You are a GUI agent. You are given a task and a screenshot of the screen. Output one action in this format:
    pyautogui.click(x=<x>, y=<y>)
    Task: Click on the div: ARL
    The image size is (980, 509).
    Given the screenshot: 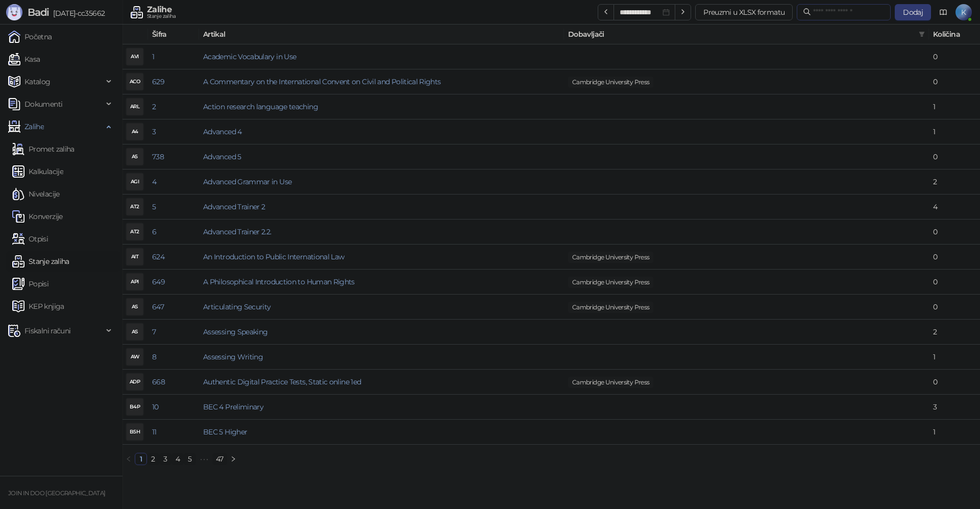 What is the action you would take?
    pyautogui.click(x=135, y=107)
    